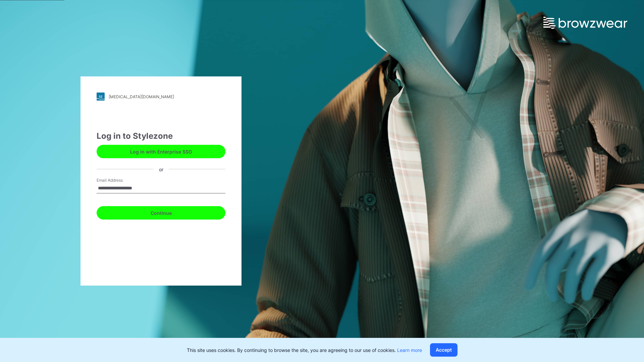 This screenshot has width=644, height=362. I want to click on label: Email Address, so click(120, 180).